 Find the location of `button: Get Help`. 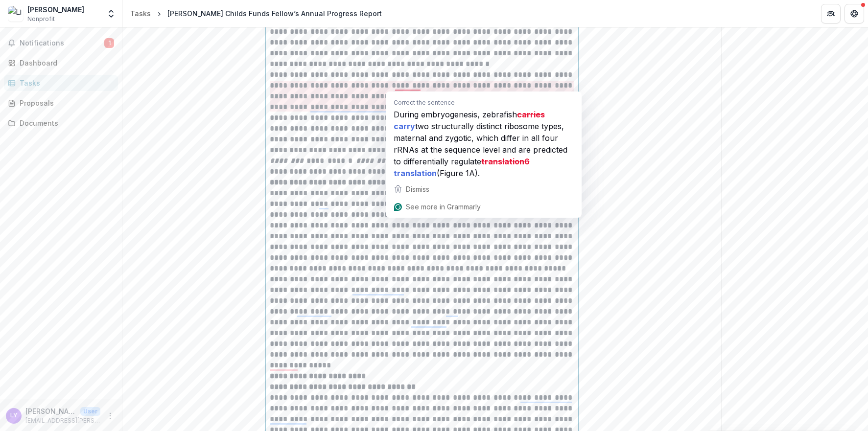

button: Get Help is located at coordinates (854, 14).